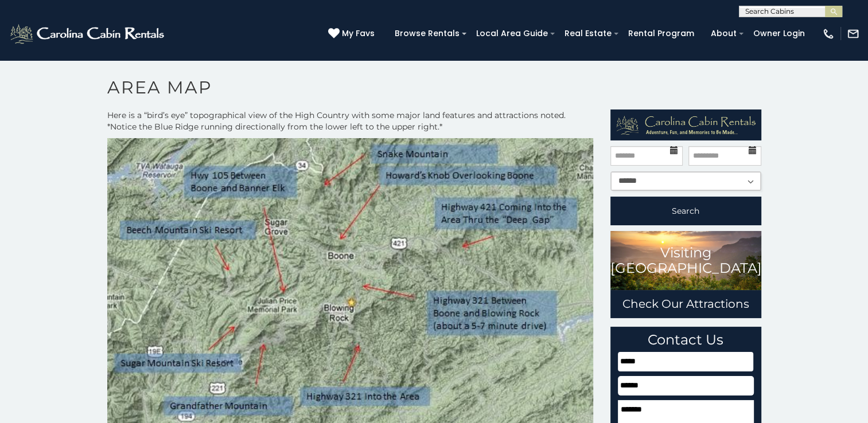  What do you see at coordinates (511, 34) in the screenshot?
I see `a: Local Area Guide` at bounding box center [511, 34].